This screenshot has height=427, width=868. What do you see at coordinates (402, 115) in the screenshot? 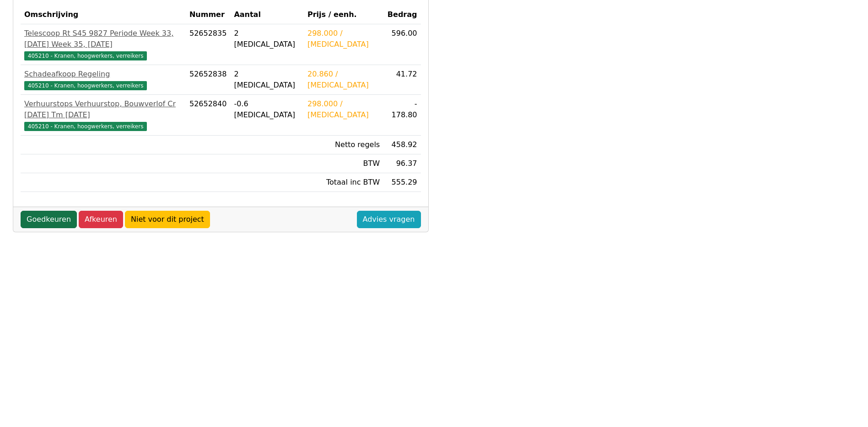
I see `td: - 178.80` at bounding box center [402, 115].